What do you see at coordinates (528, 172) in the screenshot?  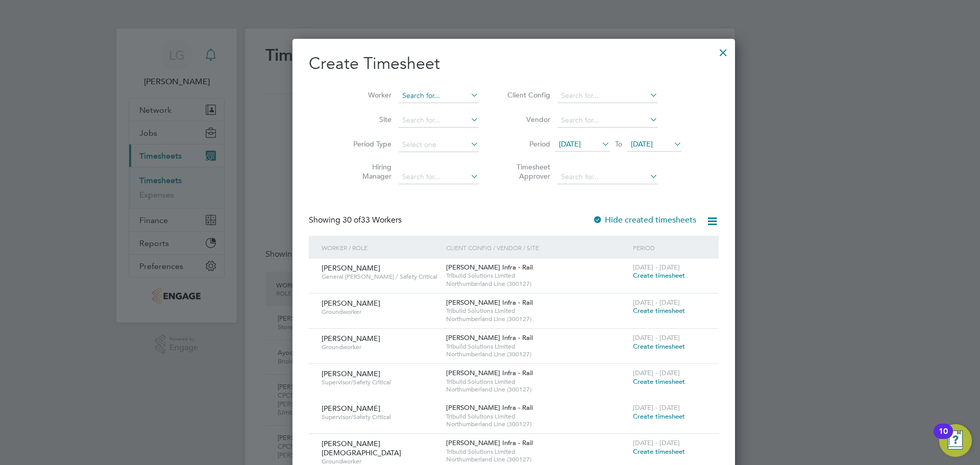 I see `label: Timesheet Approver` at bounding box center [528, 172].